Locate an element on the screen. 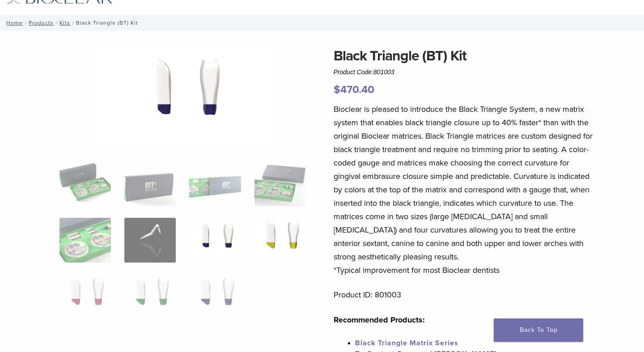 Image resolution: width=644 pixels, height=352 pixels. img: Black Triangle (BT) Kit - Image 2 is located at coordinates (150, 184).